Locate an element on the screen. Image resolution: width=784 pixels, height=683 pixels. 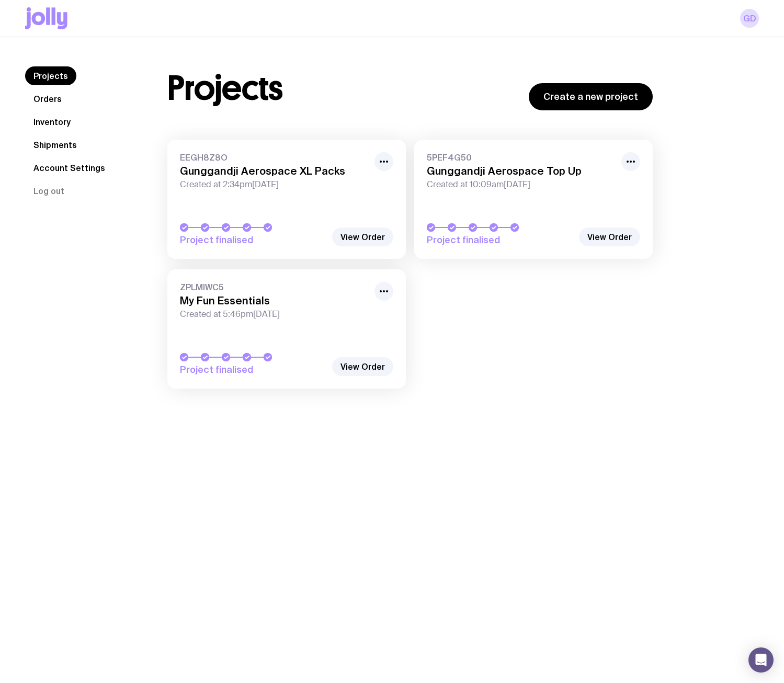
a: GD is located at coordinates (749, 18).